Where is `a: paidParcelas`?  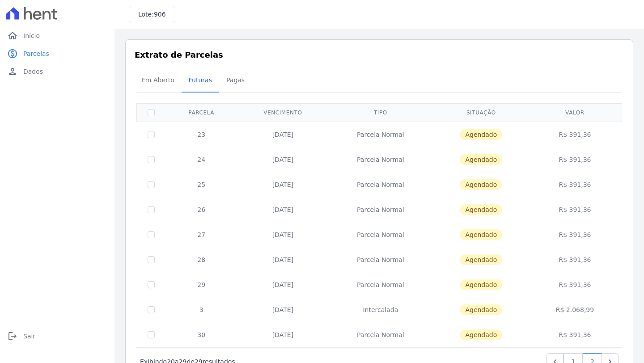 a: paidParcelas is located at coordinates (57, 53).